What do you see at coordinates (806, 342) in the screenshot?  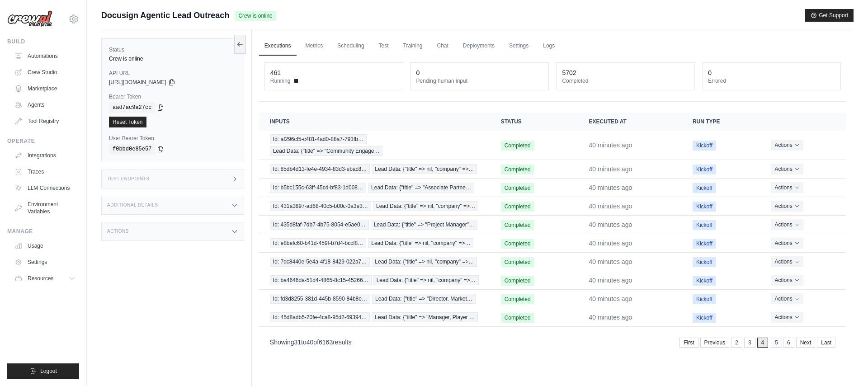 I see `a: Next` at bounding box center [806, 342].